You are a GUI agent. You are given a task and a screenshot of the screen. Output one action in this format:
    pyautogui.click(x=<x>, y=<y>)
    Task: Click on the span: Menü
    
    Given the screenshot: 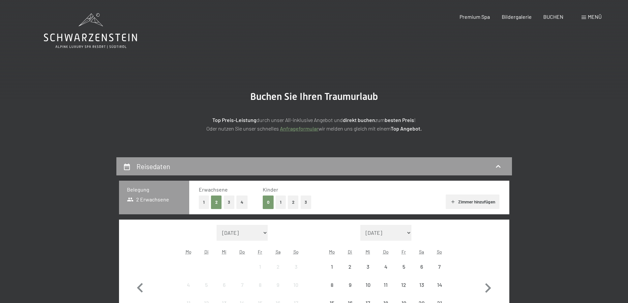 What is the action you would take?
    pyautogui.click(x=594, y=16)
    